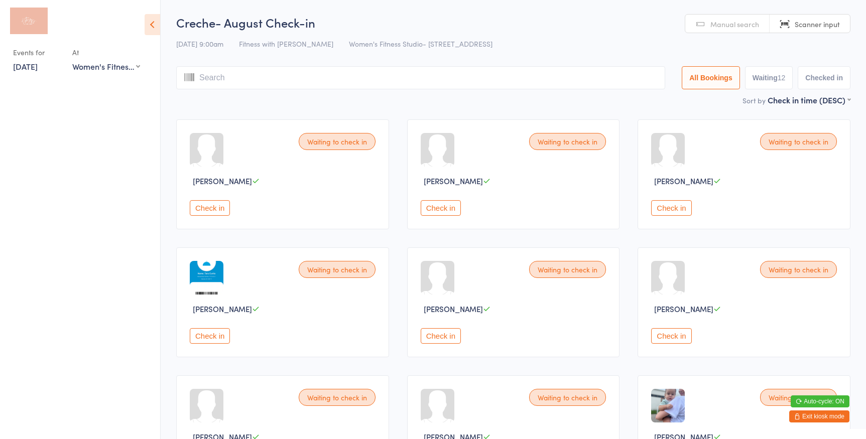 This screenshot has width=866, height=439. Describe the element at coordinates (818, 24) in the screenshot. I see `span: Scanner input` at that location.